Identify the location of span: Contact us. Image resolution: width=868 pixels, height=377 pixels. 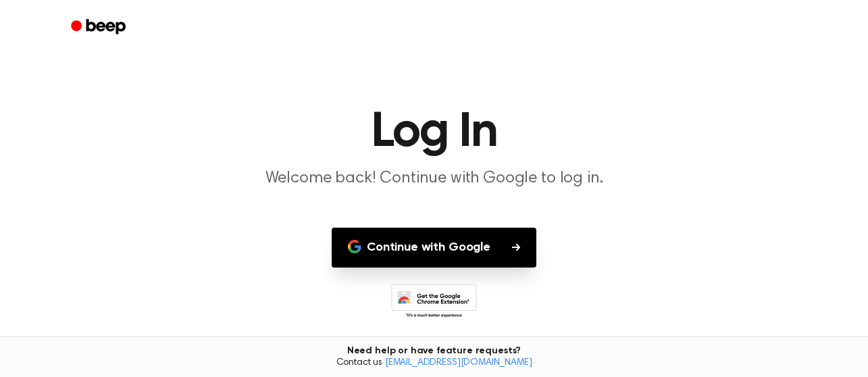
(434, 364).